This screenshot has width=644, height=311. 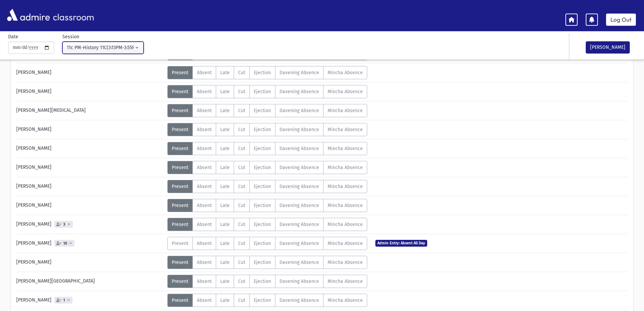 I want to click on span: 3, so click(x=65, y=224).